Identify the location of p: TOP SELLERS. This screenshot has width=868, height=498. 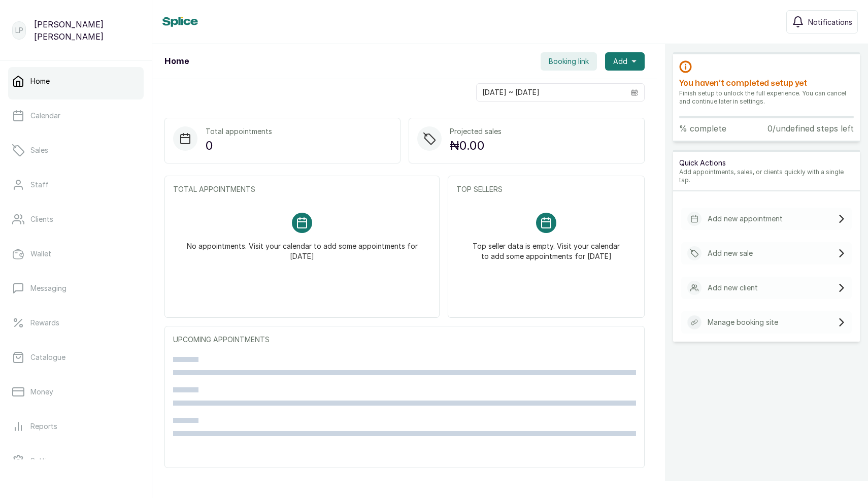
(546, 189).